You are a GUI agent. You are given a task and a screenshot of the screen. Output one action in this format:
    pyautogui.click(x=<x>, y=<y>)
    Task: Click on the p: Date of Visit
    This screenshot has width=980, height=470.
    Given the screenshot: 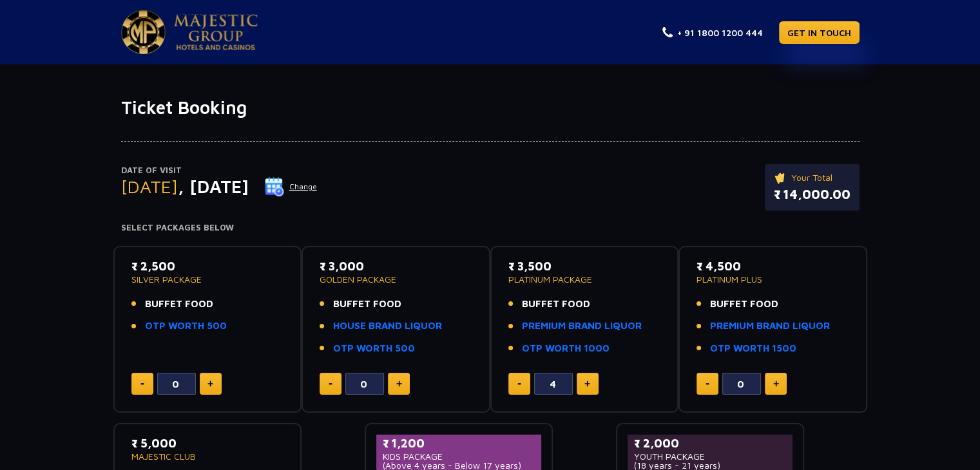 What is the action you would take?
    pyautogui.click(x=219, y=170)
    